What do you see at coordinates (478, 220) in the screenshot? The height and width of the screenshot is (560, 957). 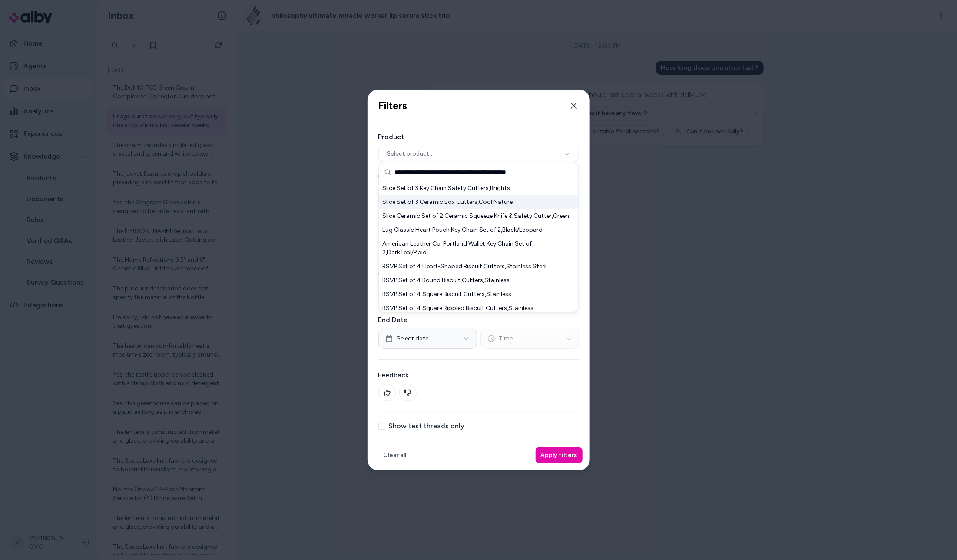 I see `label: Tags` at bounding box center [478, 220].